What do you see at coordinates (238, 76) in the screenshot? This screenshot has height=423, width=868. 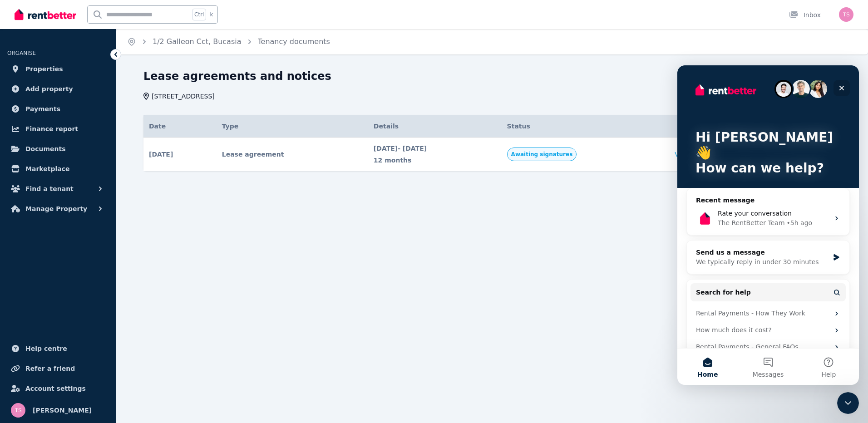 I see `h1: Lease agreements and notices` at bounding box center [238, 76].